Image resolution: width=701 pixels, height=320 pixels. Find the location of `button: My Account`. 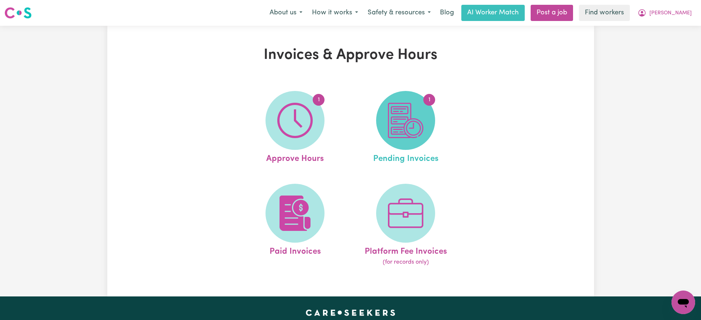

button: My Account is located at coordinates (664, 13).